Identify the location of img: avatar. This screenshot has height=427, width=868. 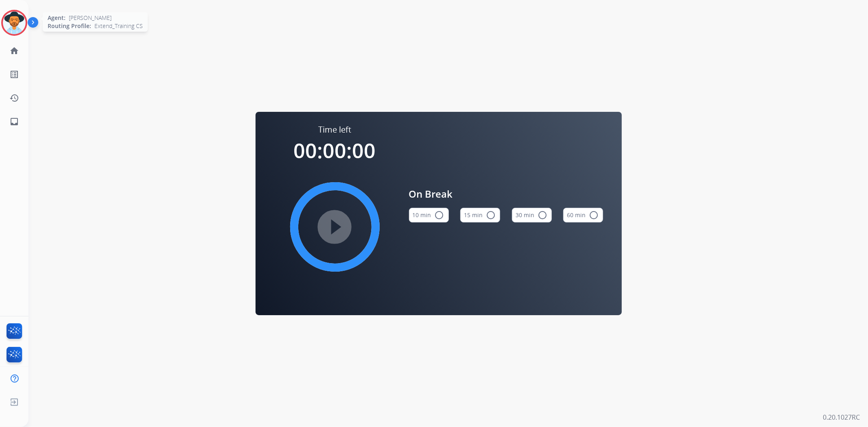
(15, 23).